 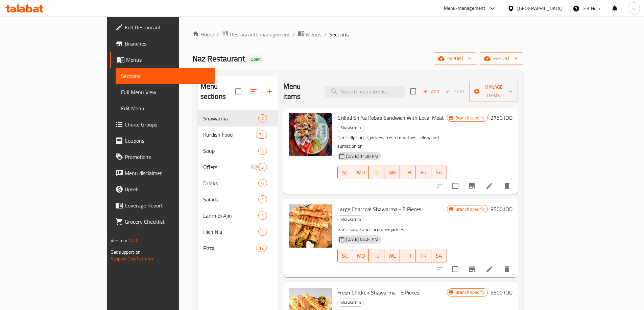 I want to click on div: Lahm Bi Ajin1, so click(x=237, y=216).